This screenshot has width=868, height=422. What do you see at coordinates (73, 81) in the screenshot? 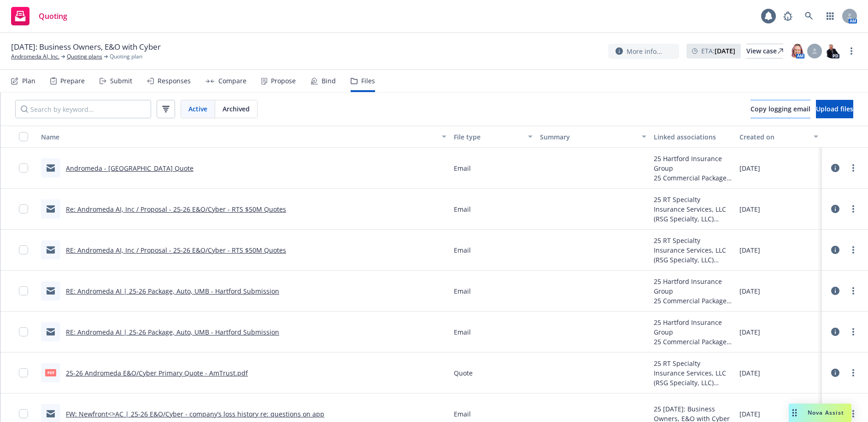
I see `div: Prepare` at bounding box center [73, 81].